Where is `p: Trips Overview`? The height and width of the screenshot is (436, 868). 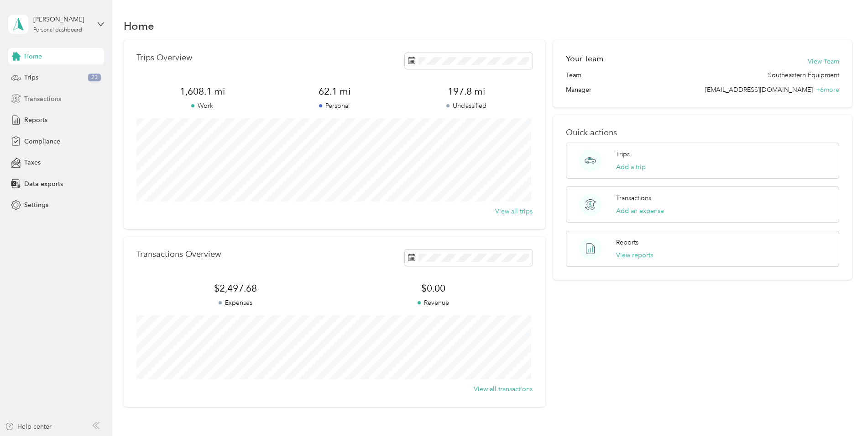 p: Trips Overview is located at coordinates (164, 57).